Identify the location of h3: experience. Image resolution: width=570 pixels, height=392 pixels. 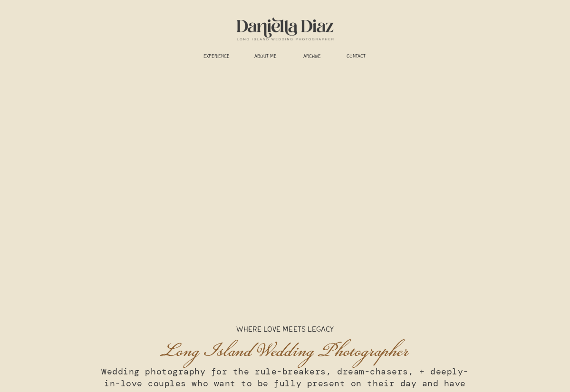
(217, 57).